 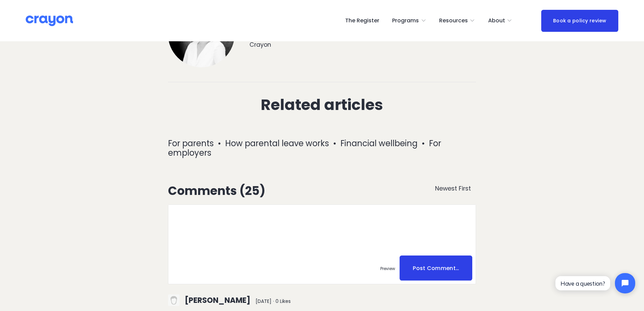 I want to click on span: · 0 Likes, so click(x=282, y=301).